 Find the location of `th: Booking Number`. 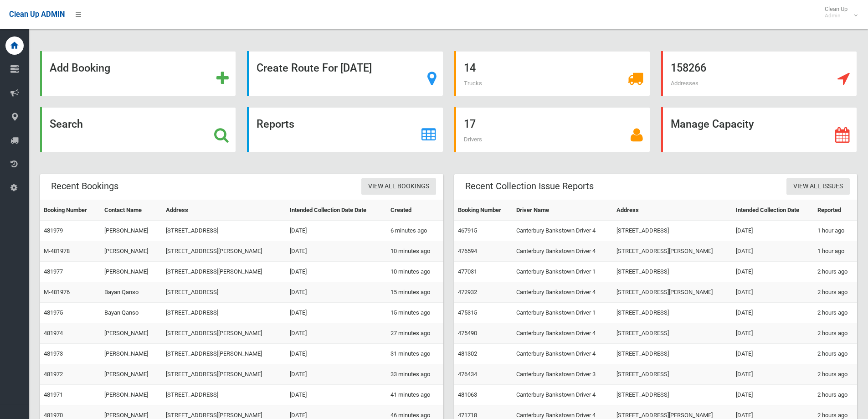

th: Booking Number is located at coordinates (484, 210).